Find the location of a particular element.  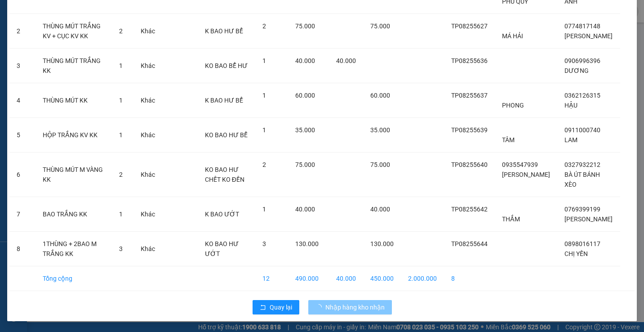

span: KO BAO BỂ HƯ is located at coordinates (227, 65).